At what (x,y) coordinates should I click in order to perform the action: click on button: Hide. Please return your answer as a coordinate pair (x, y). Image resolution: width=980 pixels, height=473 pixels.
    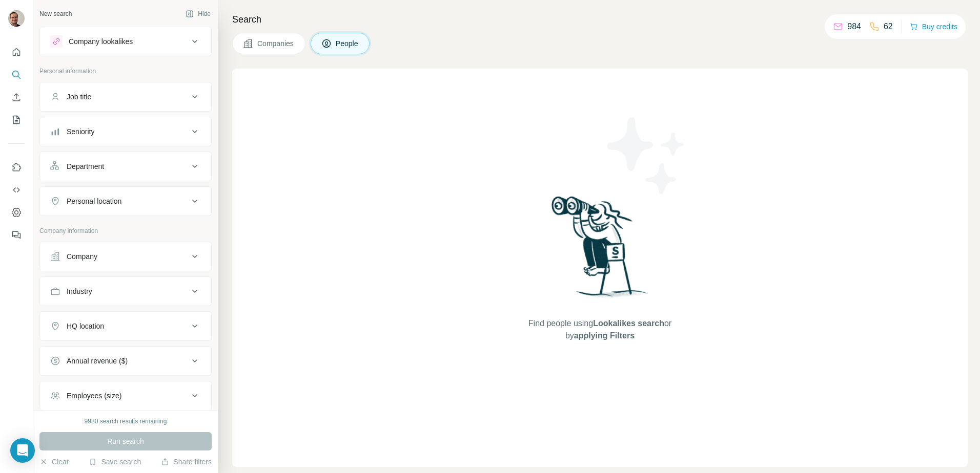
    Looking at the image, I should click on (198, 14).